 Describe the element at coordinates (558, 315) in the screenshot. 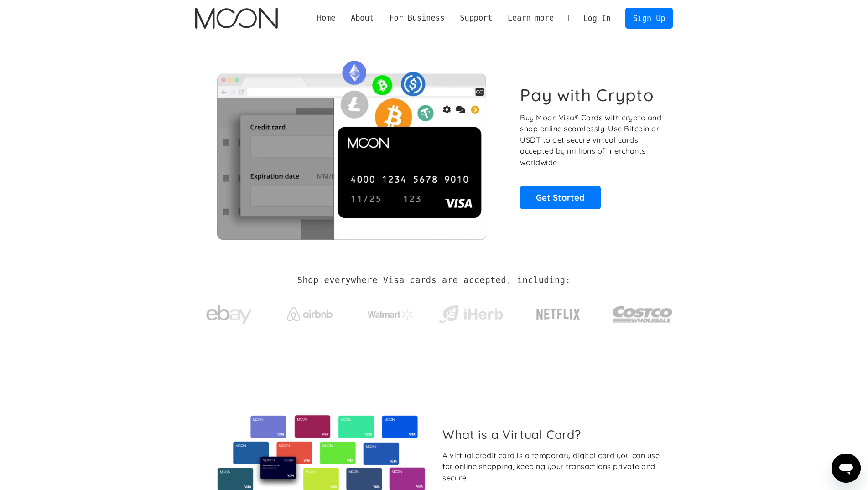

I see `img: Netflix` at that location.